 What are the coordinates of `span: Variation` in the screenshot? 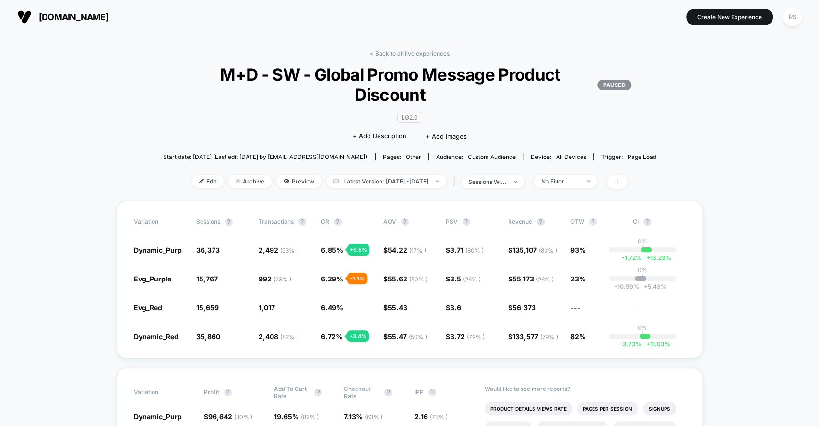 It's located at (160, 222).